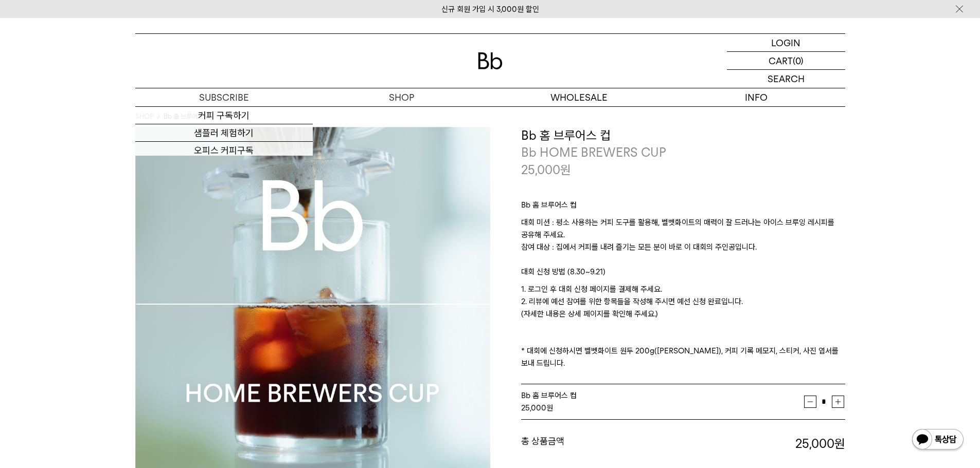 This screenshot has height=468, width=980. Describe the element at coordinates (810, 402) in the screenshot. I see `button: 감소` at that location.